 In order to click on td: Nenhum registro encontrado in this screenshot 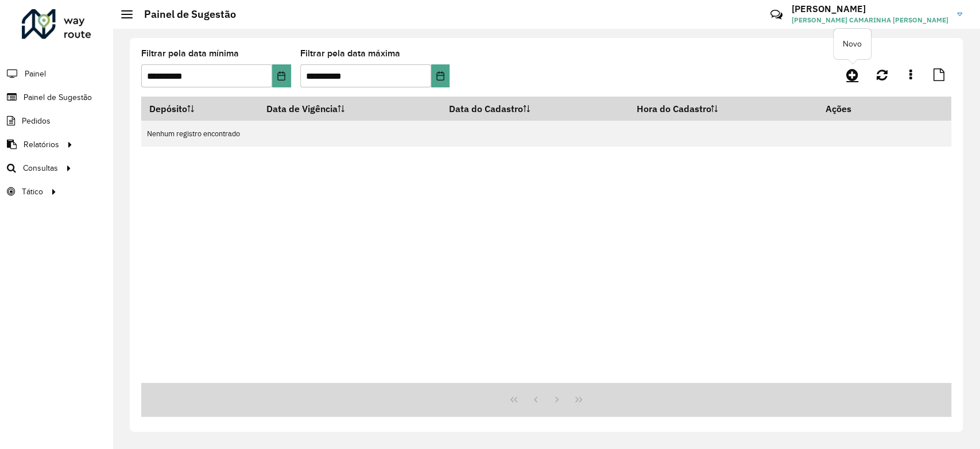, I will do `click(546, 133)`.